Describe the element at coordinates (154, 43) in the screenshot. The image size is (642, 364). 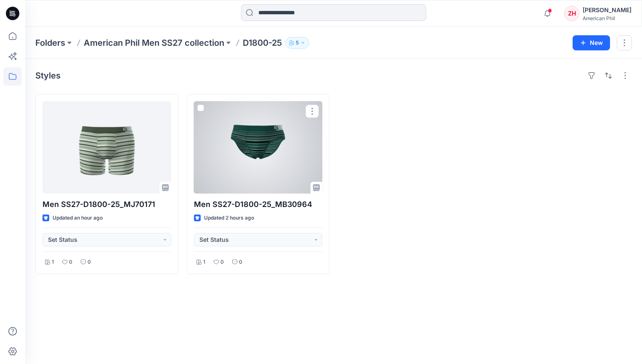
I see `p: American Phil Men SS27 collection` at that location.